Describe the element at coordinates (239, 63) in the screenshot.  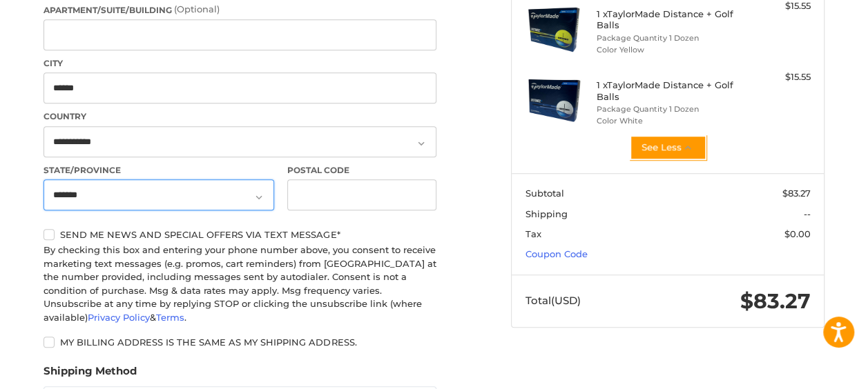
I see `label: City` at that location.